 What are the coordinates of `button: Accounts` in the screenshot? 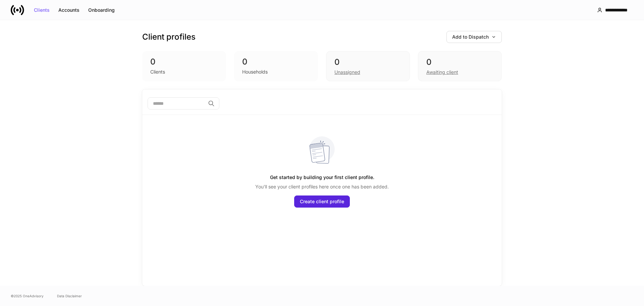 It's located at (69, 10).